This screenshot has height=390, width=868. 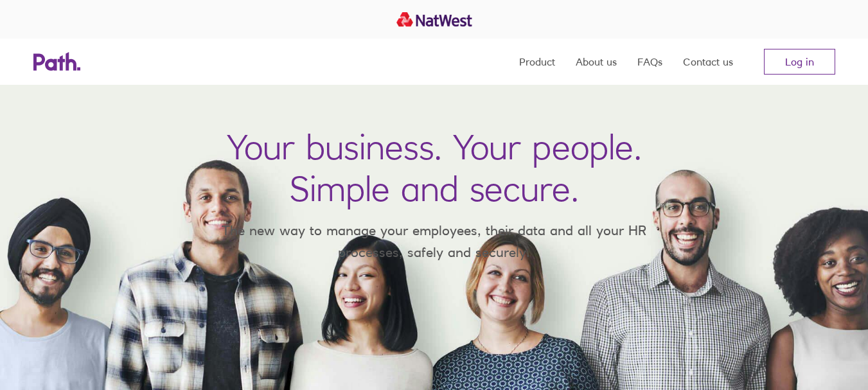 What do you see at coordinates (537, 62) in the screenshot?
I see `a: Product` at bounding box center [537, 62].